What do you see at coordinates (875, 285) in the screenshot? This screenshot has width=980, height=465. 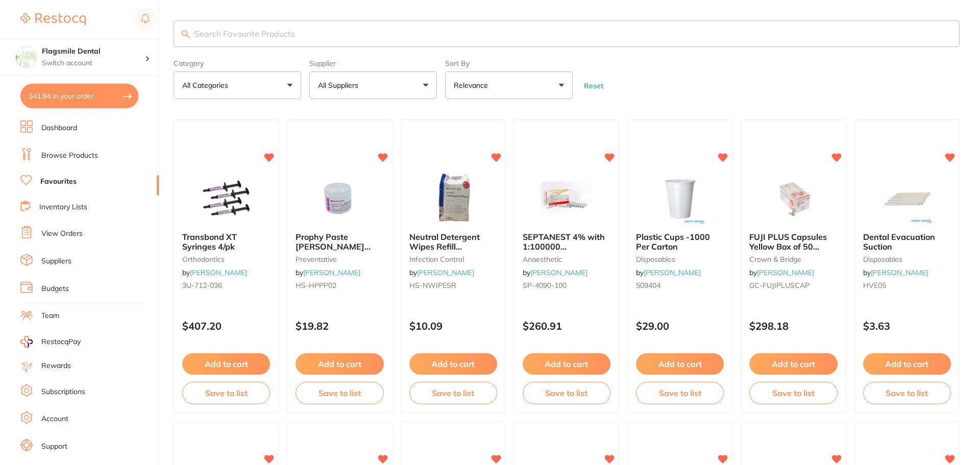 I see `span: HVE05` at bounding box center [875, 285].